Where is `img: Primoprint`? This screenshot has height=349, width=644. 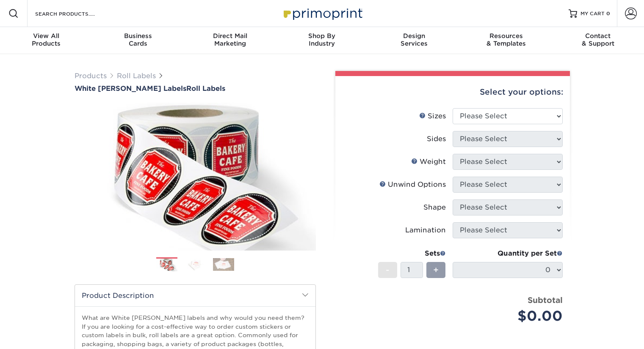
img: Primoprint is located at coordinates (322, 13).